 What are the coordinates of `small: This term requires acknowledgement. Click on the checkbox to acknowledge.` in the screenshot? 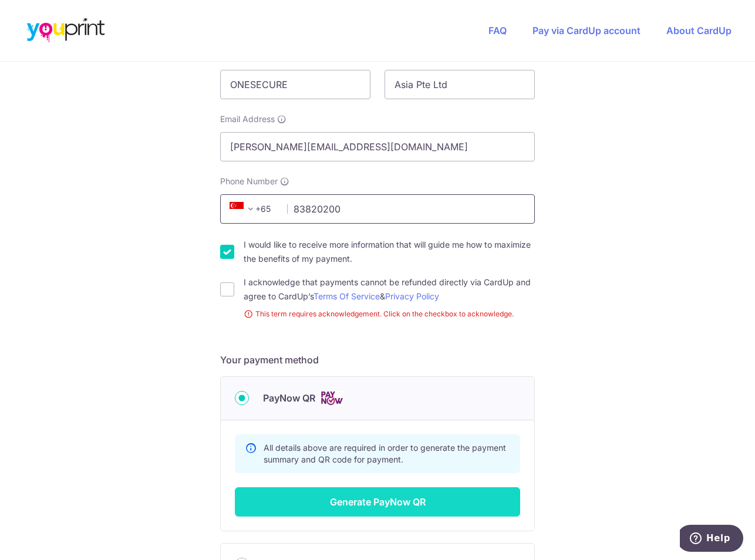 It's located at (389, 314).